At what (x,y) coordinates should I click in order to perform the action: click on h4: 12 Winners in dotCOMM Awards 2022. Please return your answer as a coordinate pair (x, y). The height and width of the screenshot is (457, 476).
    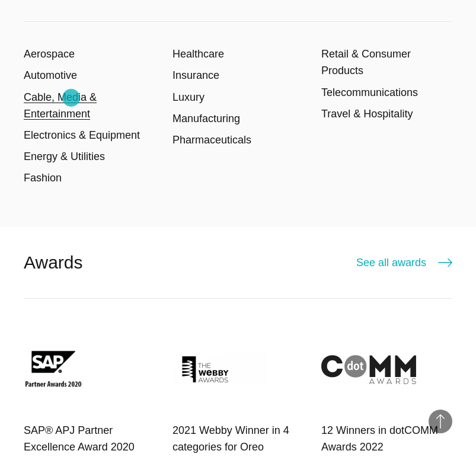
    Looking at the image, I should click on (386, 438).